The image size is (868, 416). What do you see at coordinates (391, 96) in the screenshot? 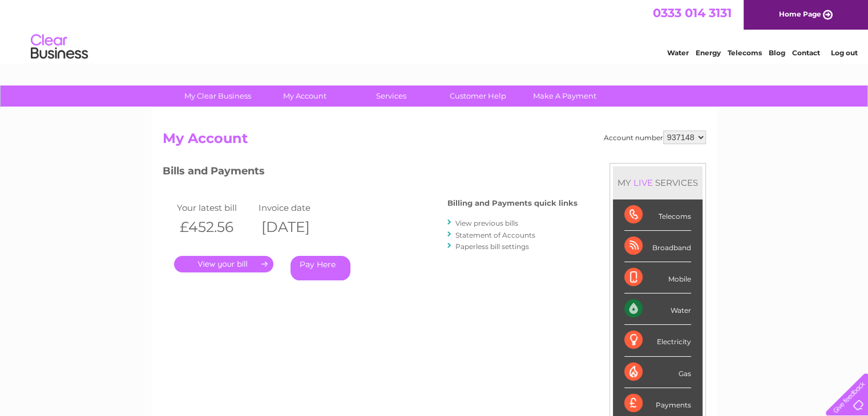
I see `a: Services` at bounding box center [391, 96].